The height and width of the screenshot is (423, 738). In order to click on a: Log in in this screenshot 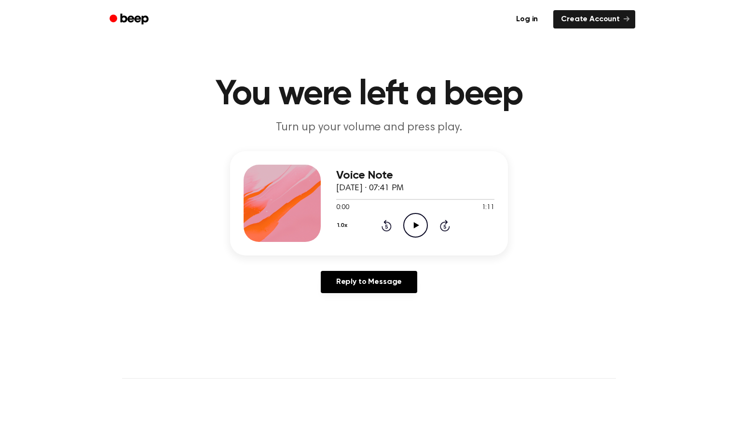, I will do `click(527, 19)`.